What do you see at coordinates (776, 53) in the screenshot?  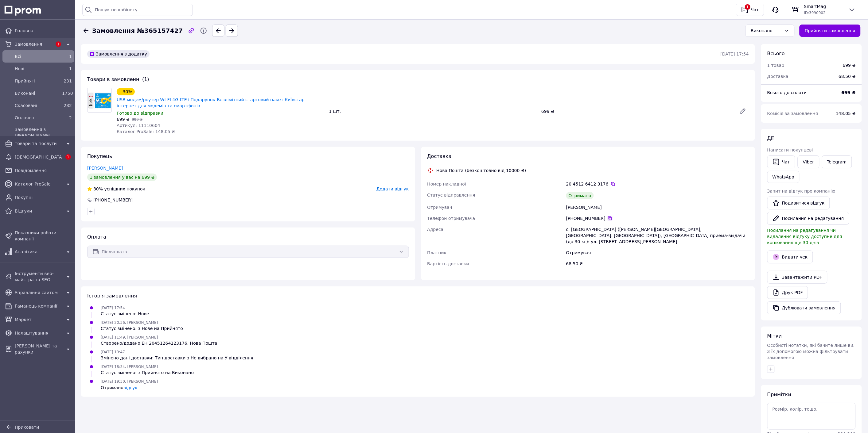 I see `span: Всього` at bounding box center [776, 53].